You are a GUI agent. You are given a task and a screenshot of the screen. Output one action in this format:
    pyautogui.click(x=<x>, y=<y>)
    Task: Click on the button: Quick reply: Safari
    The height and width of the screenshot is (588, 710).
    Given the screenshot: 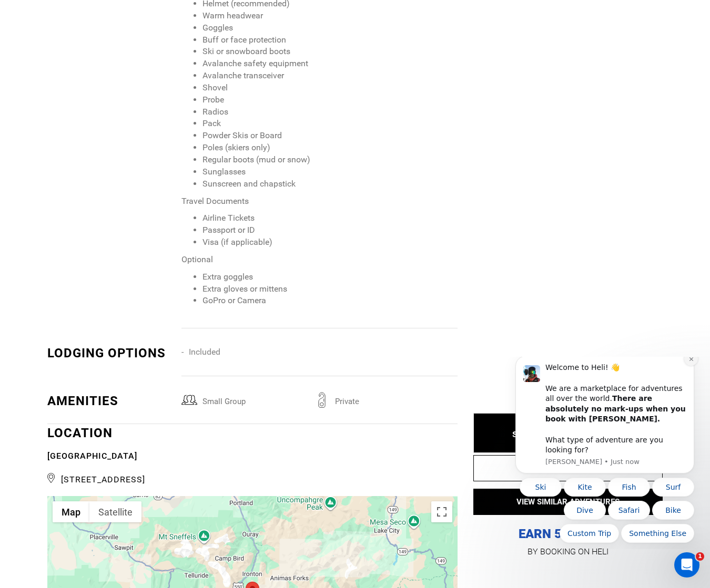 What is the action you would take?
    pyautogui.click(x=130, y=154)
    